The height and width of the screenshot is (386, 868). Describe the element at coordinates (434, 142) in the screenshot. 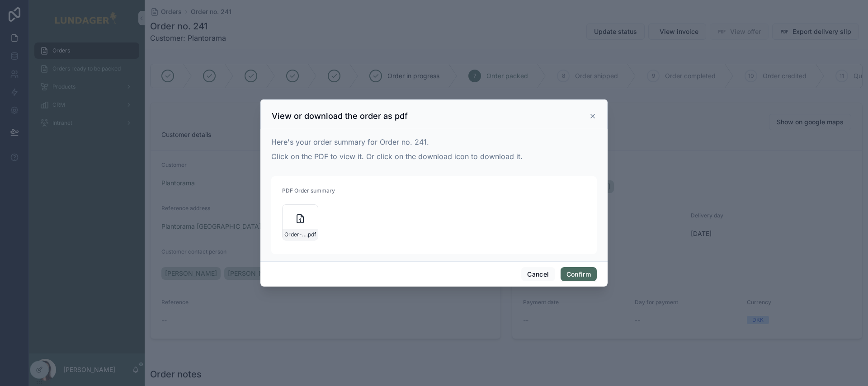

I see `p: Here's your order summary for Order no. 241.` at that location.